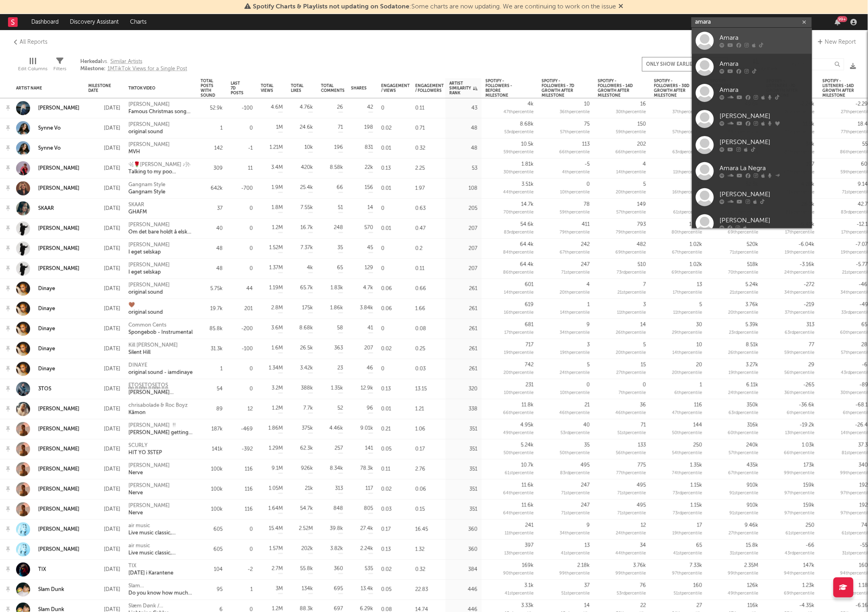 The image size is (868, 612). I want to click on div: 4k, so click(530, 105).